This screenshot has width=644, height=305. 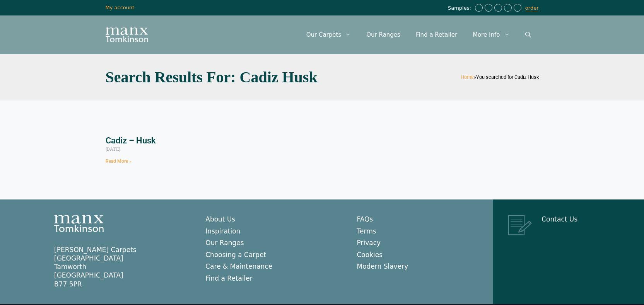 What do you see at coordinates (329, 35) in the screenshot?
I see `a: Our Carpets` at bounding box center [329, 35].